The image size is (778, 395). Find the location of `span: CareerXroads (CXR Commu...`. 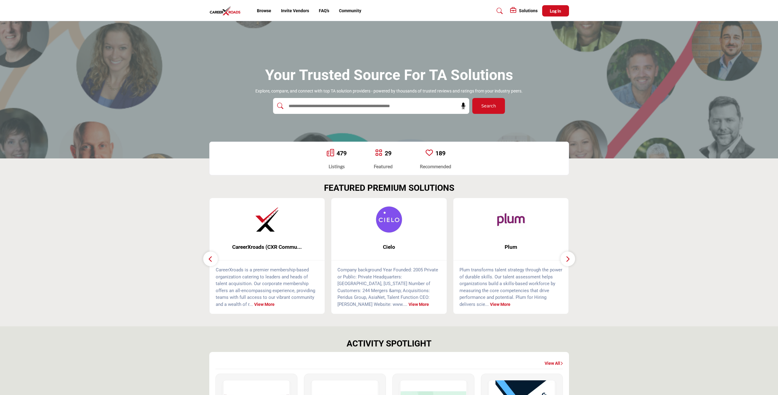

span: CareerXroads (CXR Commu... is located at coordinates (267, 247).